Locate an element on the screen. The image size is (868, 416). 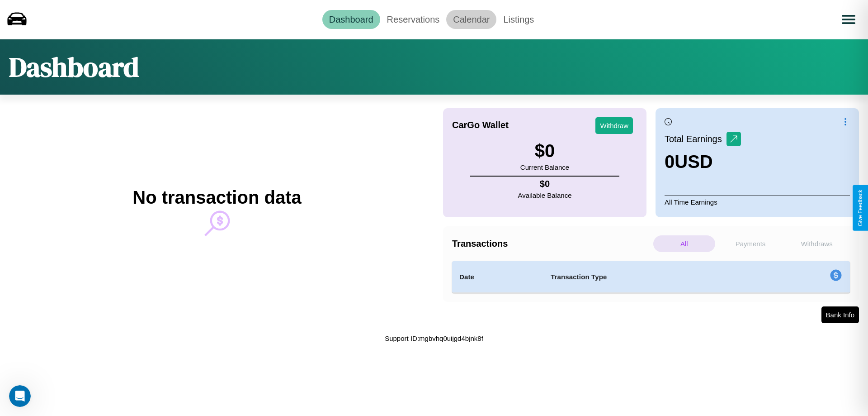
h1: Dashboard is located at coordinates (74, 67).